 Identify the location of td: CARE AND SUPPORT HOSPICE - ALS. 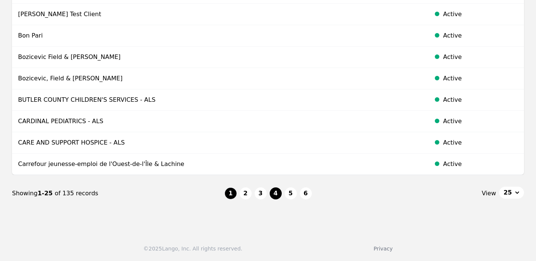
(218, 143).